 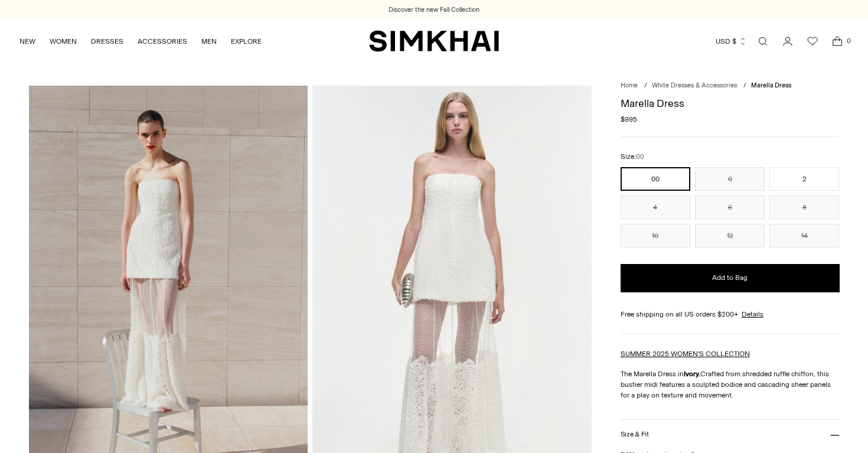 What do you see at coordinates (633, 156) in the screenshot?
I see `label: Size:` at bounding box center [633, 156].